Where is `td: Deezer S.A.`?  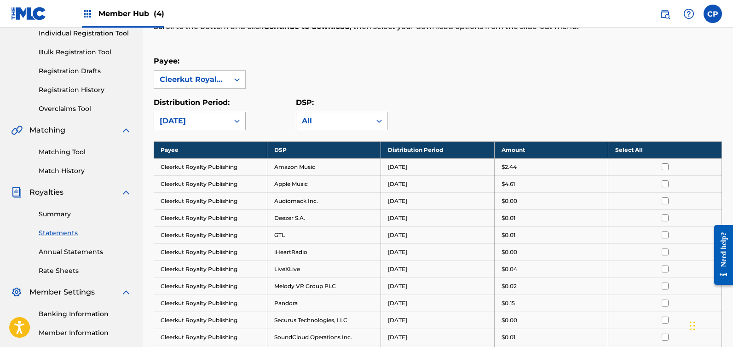
td: Deezer S.A. is located at coordinates (324, 218).